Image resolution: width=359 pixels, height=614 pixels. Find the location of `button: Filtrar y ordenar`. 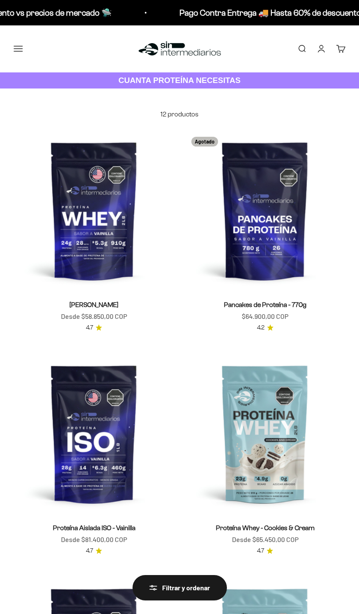

button: Filtrar y ordenar is located at coordinates (180, 588).